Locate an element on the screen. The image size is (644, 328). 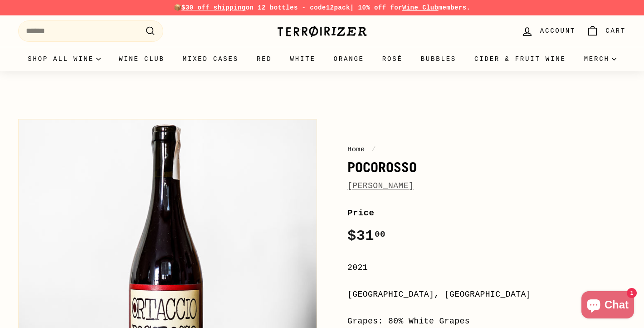
inbox-online-store-chat: Shopify online store chat is located at coordinates (608, 305).